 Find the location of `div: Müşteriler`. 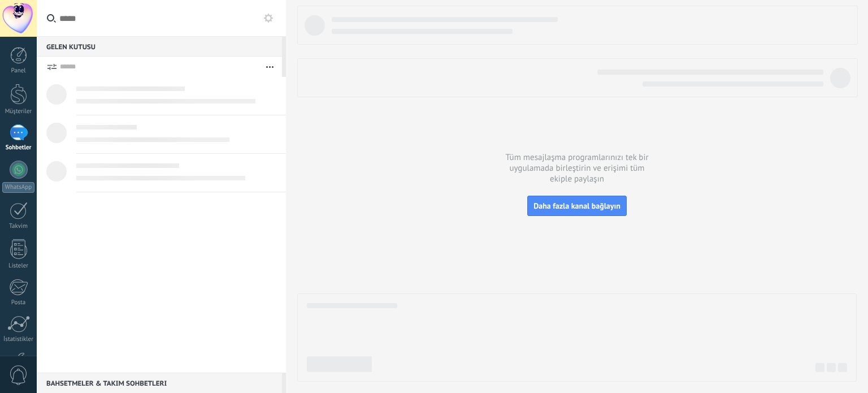

div: Müşteriler is located at coordinates (18, 112).